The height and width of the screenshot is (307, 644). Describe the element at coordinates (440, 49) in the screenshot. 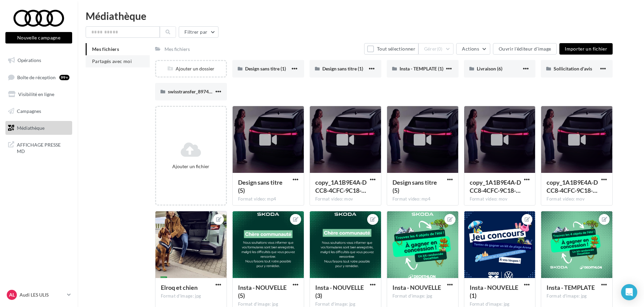

I see `span: (0)` at that location.